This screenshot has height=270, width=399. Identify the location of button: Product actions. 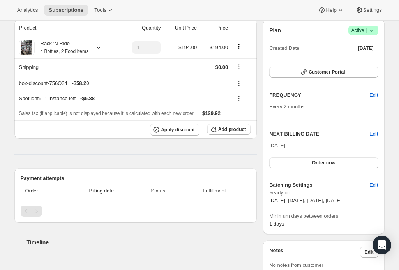
(239, 47).